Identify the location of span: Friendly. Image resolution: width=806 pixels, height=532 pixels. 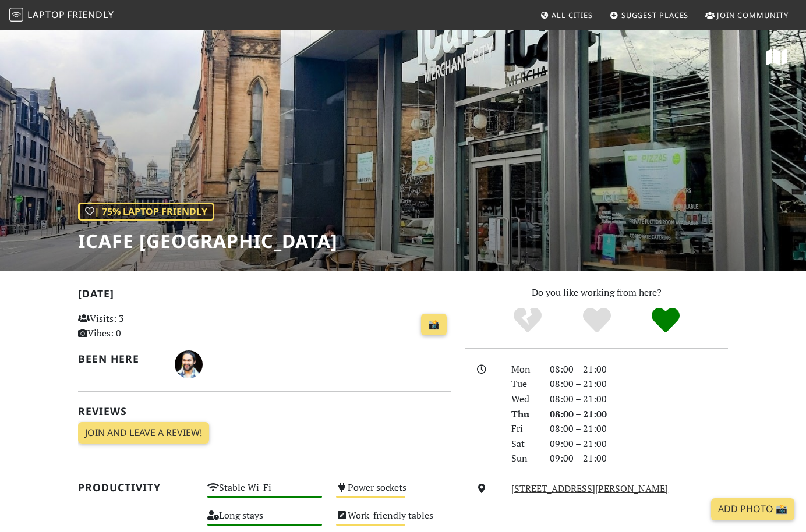
(90, 15).